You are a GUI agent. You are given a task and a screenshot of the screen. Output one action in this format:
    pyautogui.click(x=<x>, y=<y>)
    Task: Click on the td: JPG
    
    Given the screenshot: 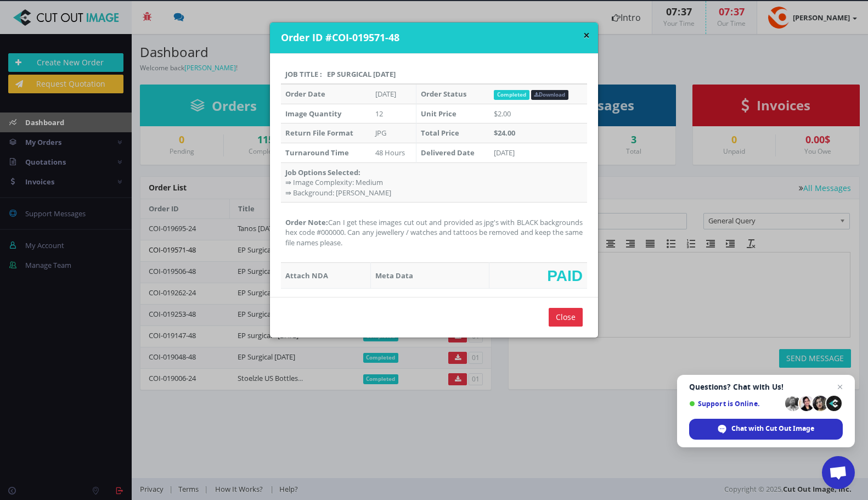 What is the action you would take?
    pyautogui.click(x=394, y=134)
    